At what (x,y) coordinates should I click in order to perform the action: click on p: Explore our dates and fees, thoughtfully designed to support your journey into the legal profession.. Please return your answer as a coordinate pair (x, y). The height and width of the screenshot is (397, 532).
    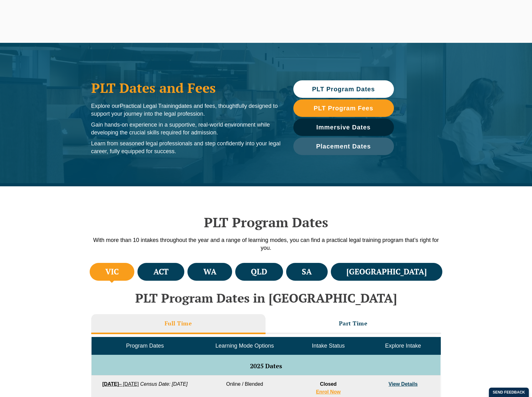
    Looking at the image, I should click on (186, 110).